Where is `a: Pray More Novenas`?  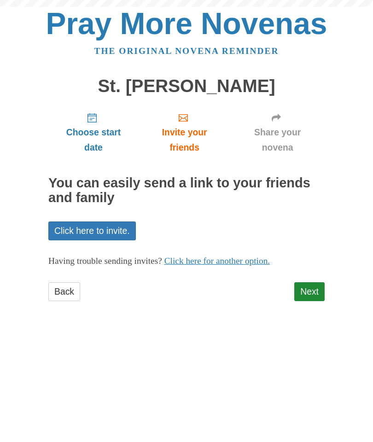
a: Pray More Novenas is located at coordinates (187, 24).